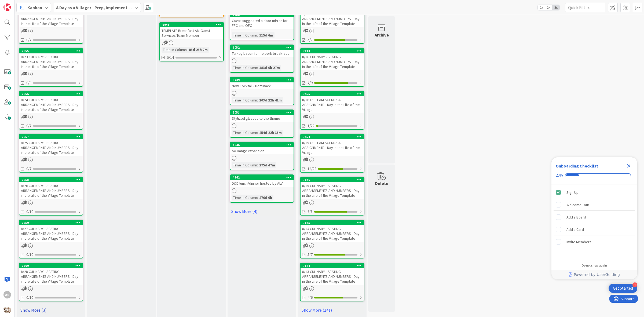 This screenshot has width=644, height=317. I want to click on div: 78458/14 CULINARY - SEATING ARRANGEMENTS AND NUMBERS - Day in the Life of the Village Template, so click(332, 231).